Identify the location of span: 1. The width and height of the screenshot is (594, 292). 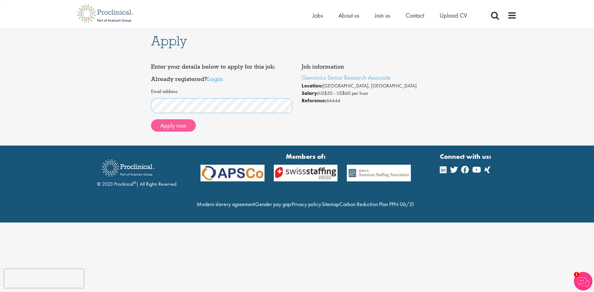
(576, 275).